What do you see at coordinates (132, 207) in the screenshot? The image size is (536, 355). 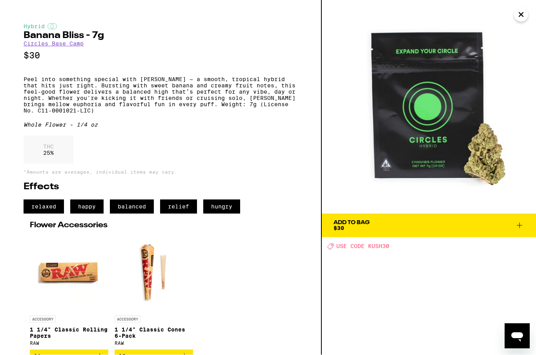 I see `span: balanced` at bounding box center [132, 207].